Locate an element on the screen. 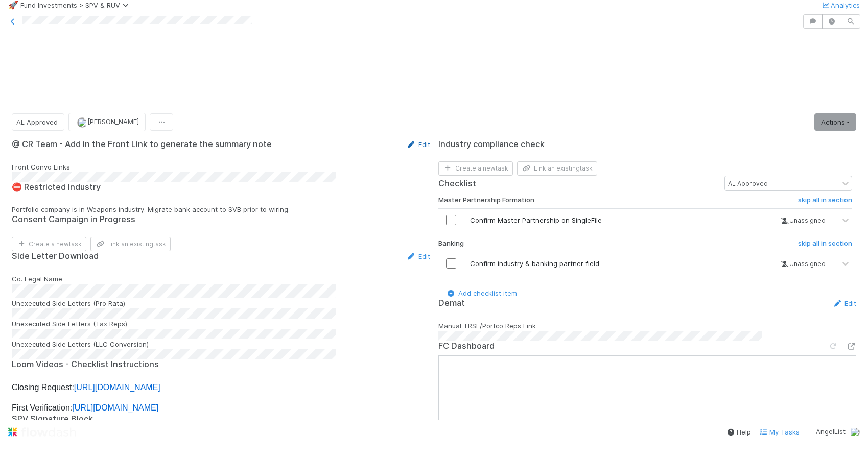 Image resolution: width=868 pixels, height=458 pixels. span: Fund Investments > SPV & RUV is located at coordinates (76, 5).